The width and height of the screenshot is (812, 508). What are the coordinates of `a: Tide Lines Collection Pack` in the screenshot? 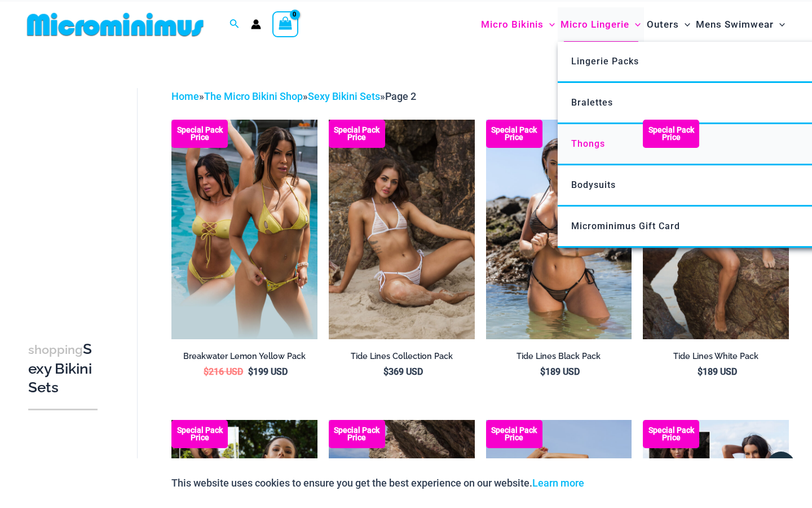 It's located at (402, 358).